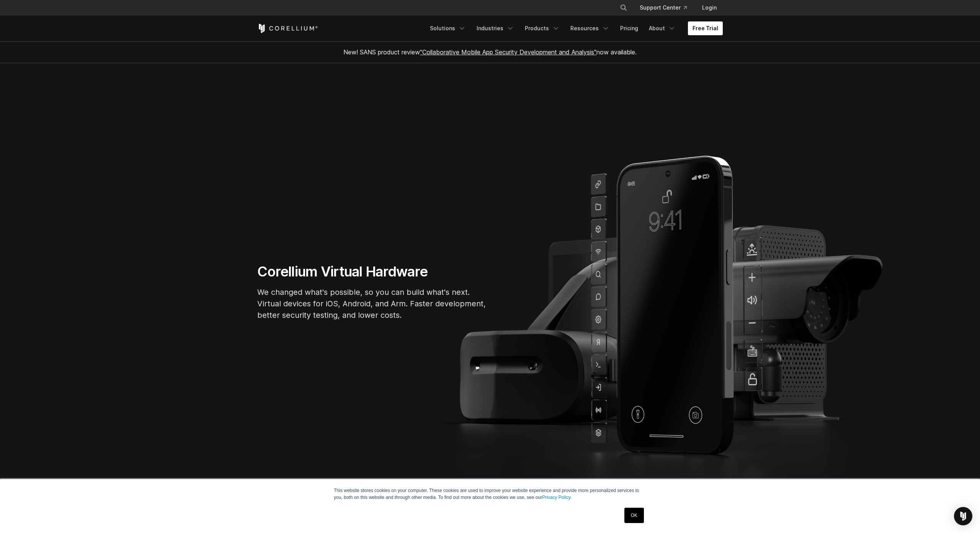 The image size is (980, 533). Describe the element at coordinates (624, 8) in the screenshot. I see `button: Search` at that location.